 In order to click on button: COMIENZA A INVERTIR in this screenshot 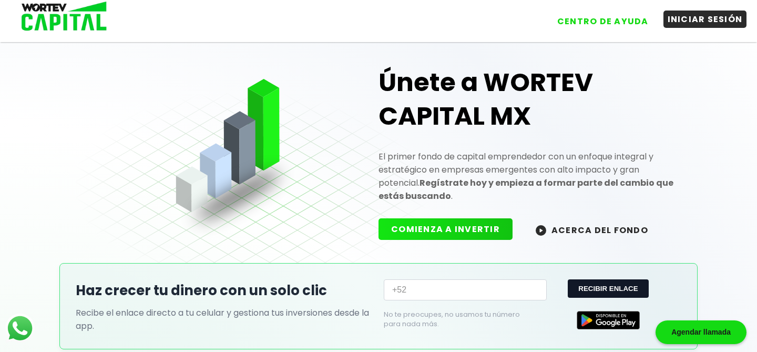, I will do `click(446, 229)`.